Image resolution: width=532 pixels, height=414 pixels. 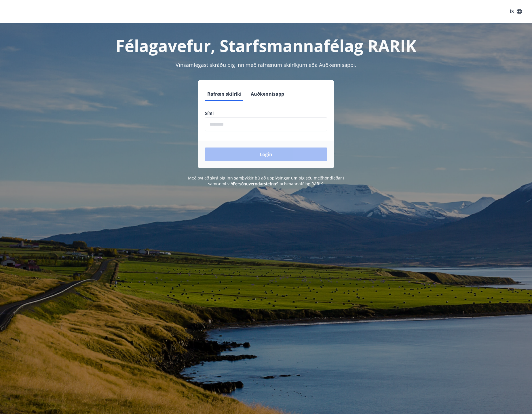 I want to click on label: Sími, so click(x=266, y=113).